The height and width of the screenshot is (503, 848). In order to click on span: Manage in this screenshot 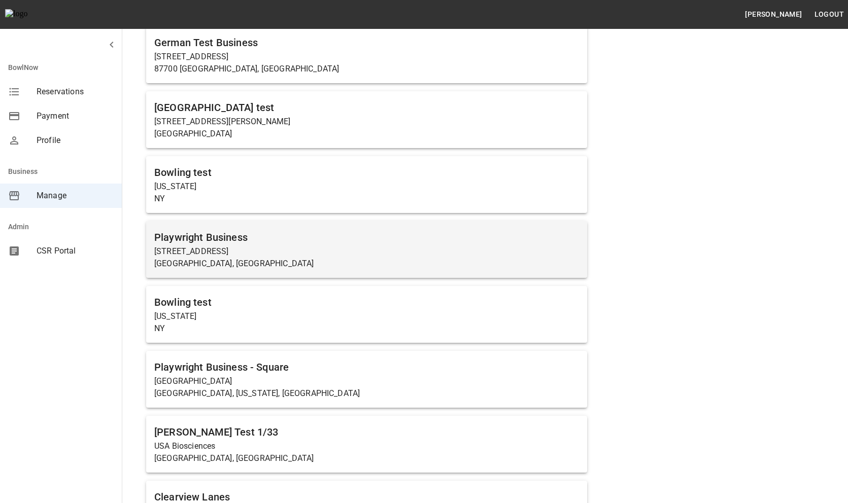, I will do `click(75, 196)`.